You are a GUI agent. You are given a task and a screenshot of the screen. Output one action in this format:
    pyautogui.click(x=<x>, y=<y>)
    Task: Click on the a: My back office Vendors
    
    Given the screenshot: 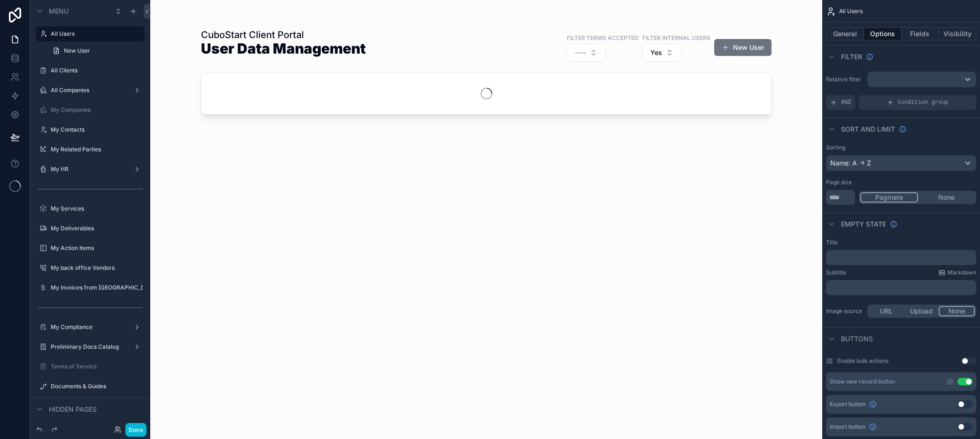 What is the action you would take?
    pyautogui.click(x=97, y=268)
    